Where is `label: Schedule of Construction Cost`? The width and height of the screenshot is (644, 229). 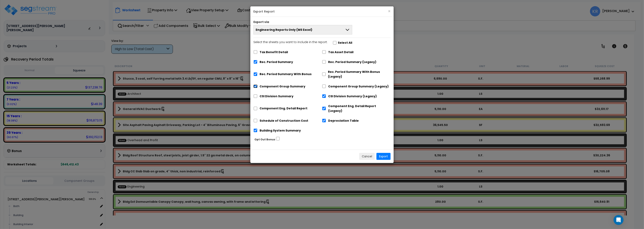 label: Schedule of Construction Cost is located at coordinates (284, 121).